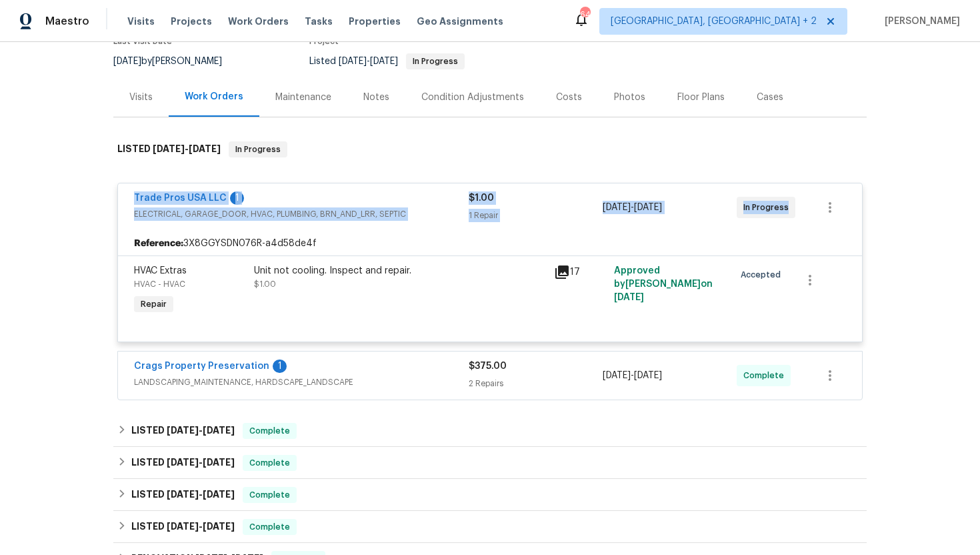 Image resolution: width=980 pixels, height=555 pixels. I want to click on span: Maestro, so click(67, 22).